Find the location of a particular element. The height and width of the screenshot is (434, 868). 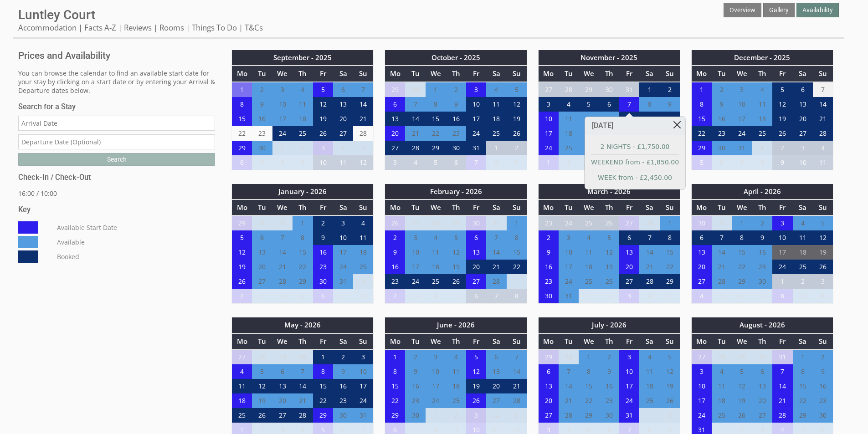

td: 15 is located at coordinates (701, 119).